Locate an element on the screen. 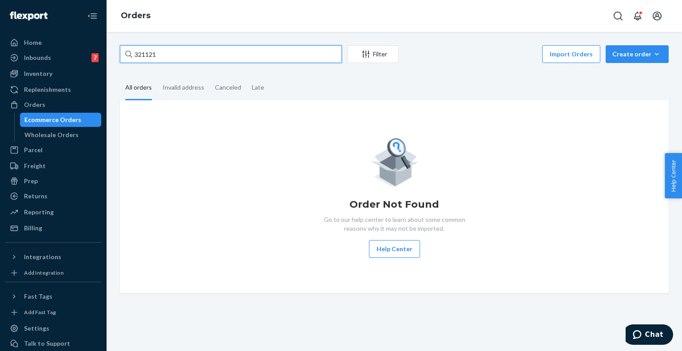 This screenshot has height=351, width=682. button: Import Orders is located at coordinates (571, 54).